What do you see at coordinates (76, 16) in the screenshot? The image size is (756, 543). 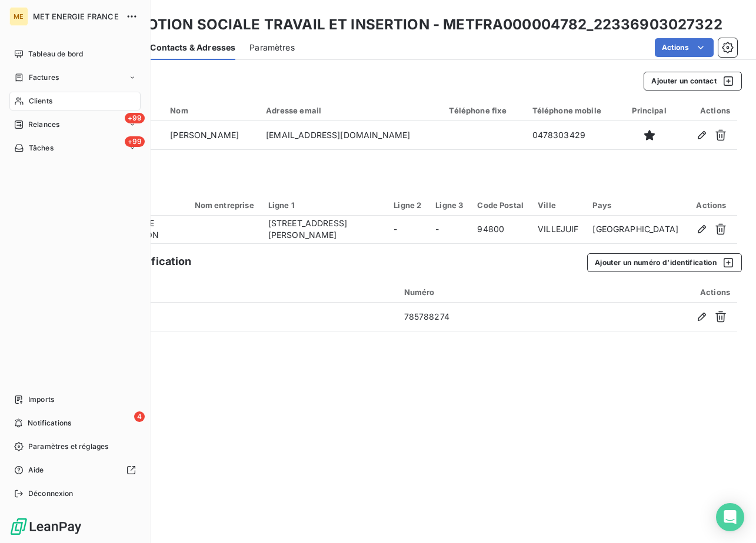 I see `span: MET ENERGIE FRANCE` at bounding box center [76, 16].